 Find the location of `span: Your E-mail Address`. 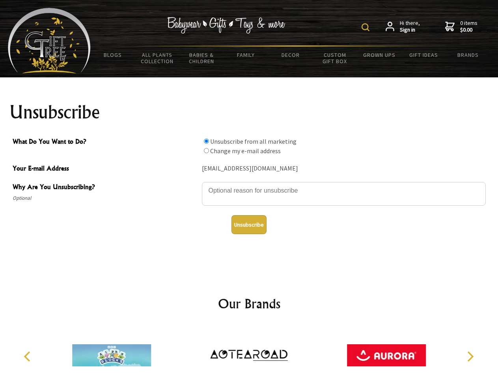

span: Your E-mail Address is located at coordinates (105, 169).